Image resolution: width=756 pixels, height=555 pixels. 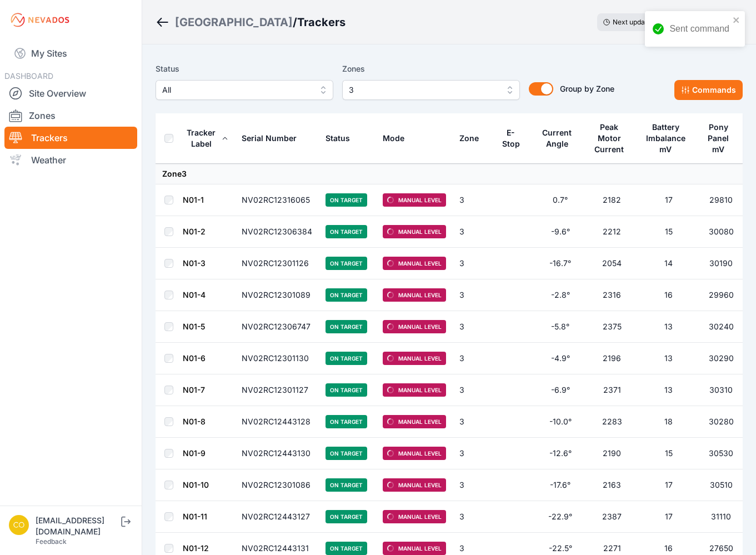 What do you see at coordinates (194, 421) in the screenshot?
I see `a: N01-8` at bounding box center [194, 421].